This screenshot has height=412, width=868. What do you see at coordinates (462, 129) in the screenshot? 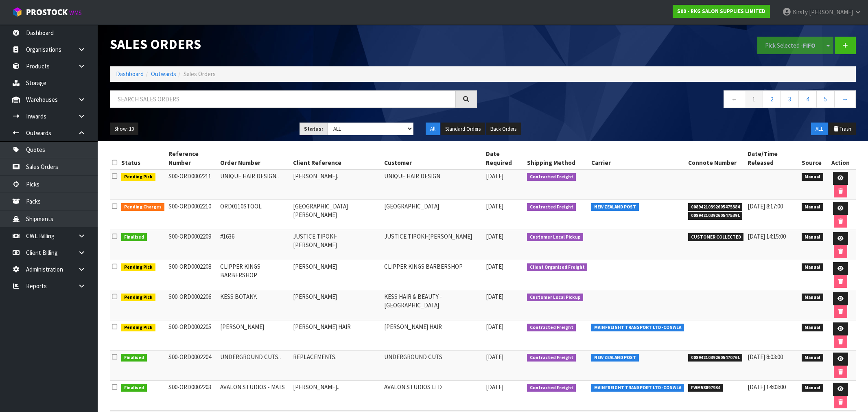
I see `button: Standard Orders` at bounding box center [462, 129].